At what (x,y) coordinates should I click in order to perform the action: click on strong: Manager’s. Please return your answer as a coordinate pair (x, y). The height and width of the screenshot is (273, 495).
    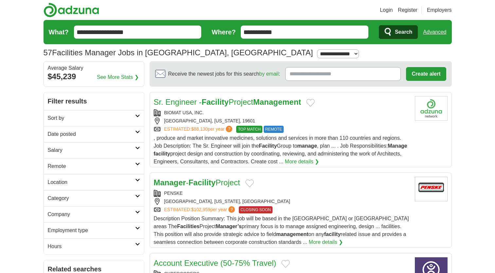
    Looking at the image, I should click on (229, 226).